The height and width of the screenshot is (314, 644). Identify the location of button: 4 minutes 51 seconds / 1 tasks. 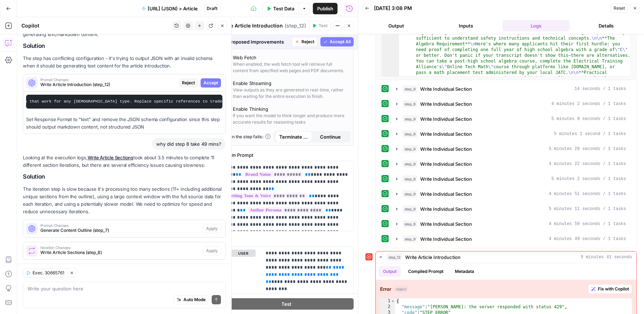
(511, 194).